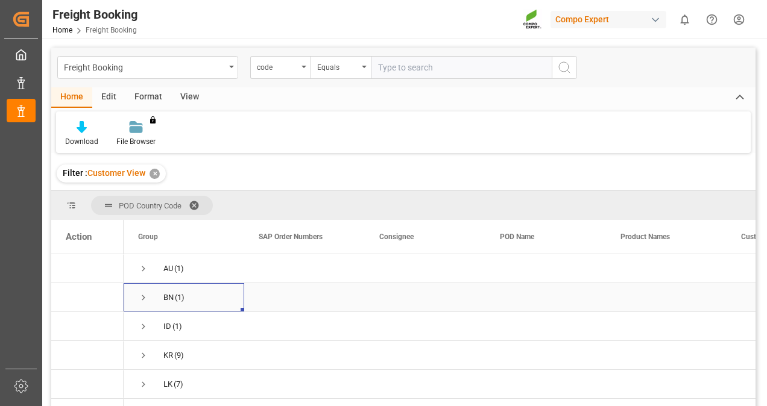  What do you see at coordinates (517, 237) in the screenshot?
I see `span: POD Name` at bounding box center [517, 237].